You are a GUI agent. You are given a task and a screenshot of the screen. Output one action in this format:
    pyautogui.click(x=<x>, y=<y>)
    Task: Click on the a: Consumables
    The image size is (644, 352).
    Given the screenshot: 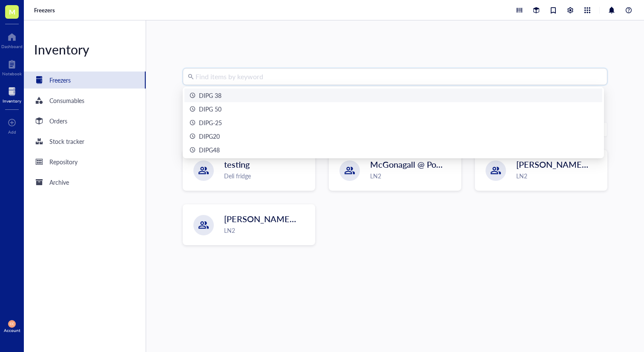 What is the action you would take?
    pyautogui.click(x=85, y=100)
    